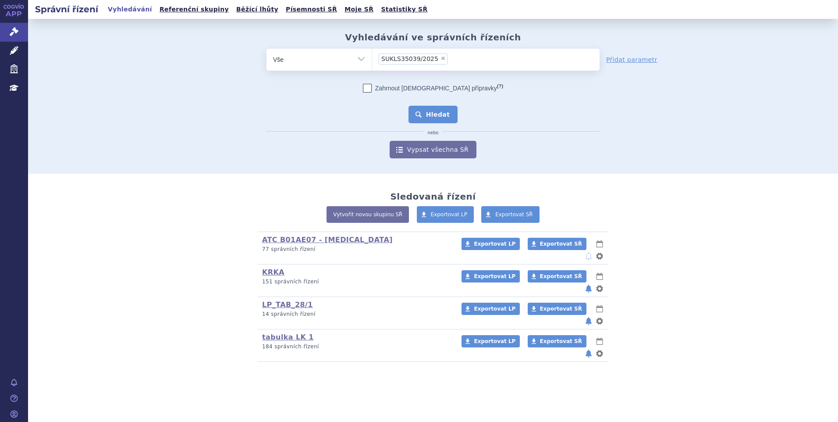 The height and width of the screenshot is (422, 838). What do you see at coordinates (130, 9) in the screenshot?
I see `a: Vyhledávání` at bounding box center [130, 9].